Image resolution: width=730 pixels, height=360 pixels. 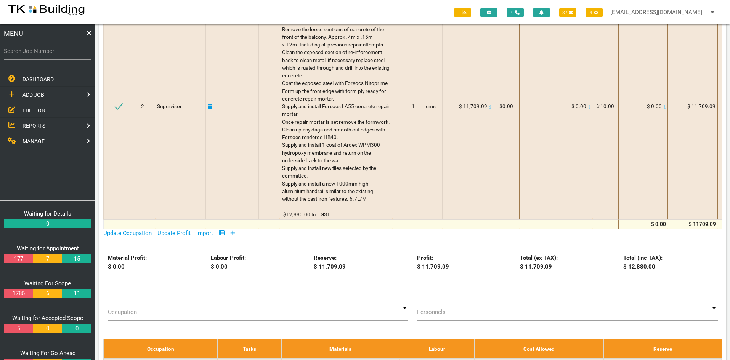 What do you see at coordinates (143, 106) in the screenshot?
I see `span: 2` at bounding box center [143, 106].